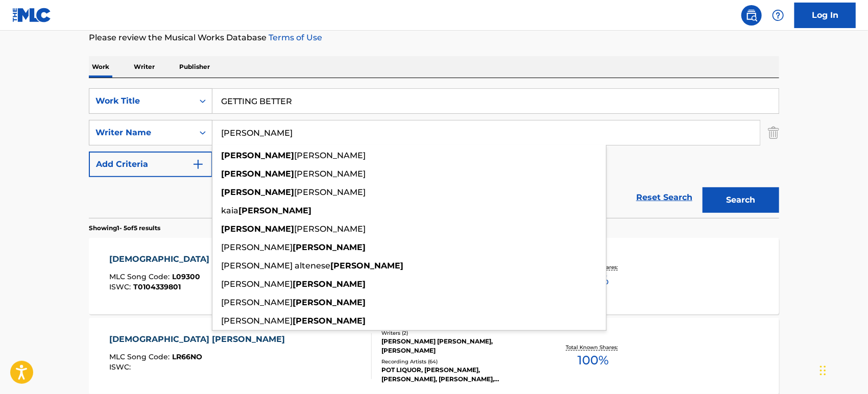 Image resolution: width=868 pixels, height=394 pixels. What do you see at coordinates (593, 347) in the screenshot?
I see `p: Total Known Shares:` at bounding box center [593, 347].